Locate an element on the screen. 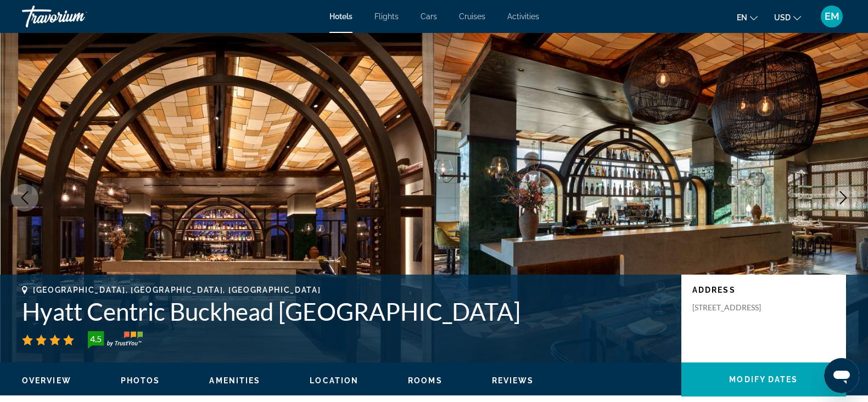 The image size is (868, 402). a: Hotels is located at coordinates (341, 16).